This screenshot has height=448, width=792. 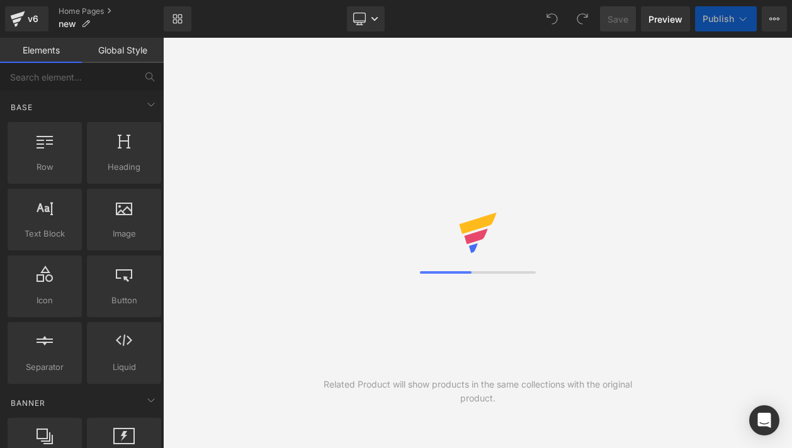 What do you see at coordinates (765, 421) in the screenshot?
I see `div: Open Intercom Messenger` at bounding box center [765, 421].